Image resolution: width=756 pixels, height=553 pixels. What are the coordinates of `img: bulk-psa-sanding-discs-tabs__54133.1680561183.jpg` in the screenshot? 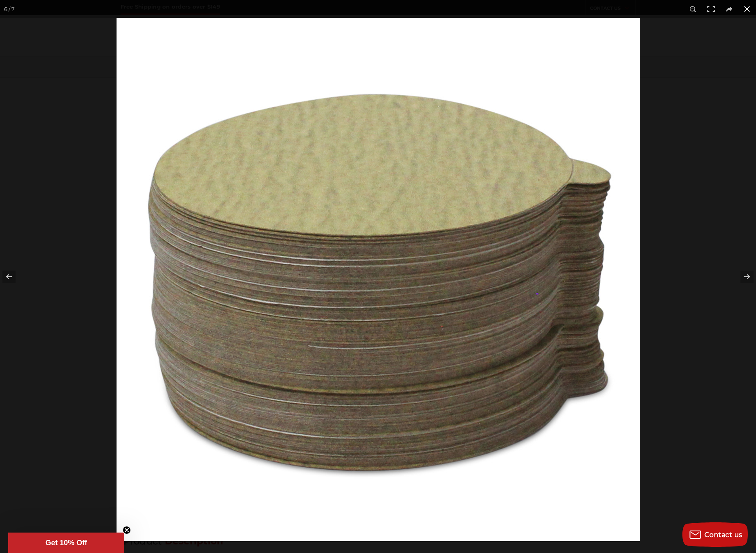 It's located at (378, 279).